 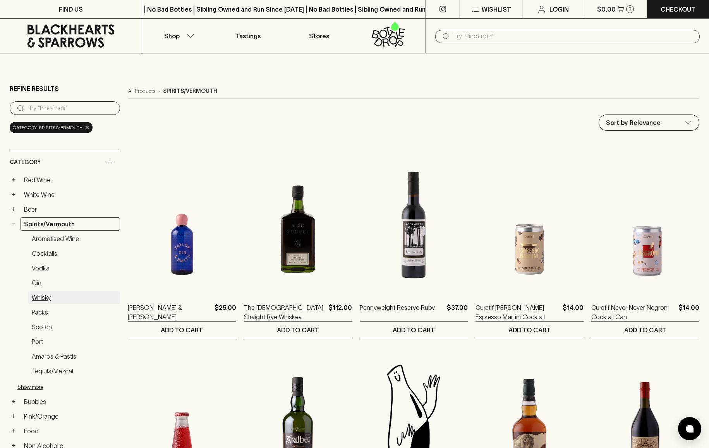 I want to click on a: Pink/Orange, so click(x=70, y=417).